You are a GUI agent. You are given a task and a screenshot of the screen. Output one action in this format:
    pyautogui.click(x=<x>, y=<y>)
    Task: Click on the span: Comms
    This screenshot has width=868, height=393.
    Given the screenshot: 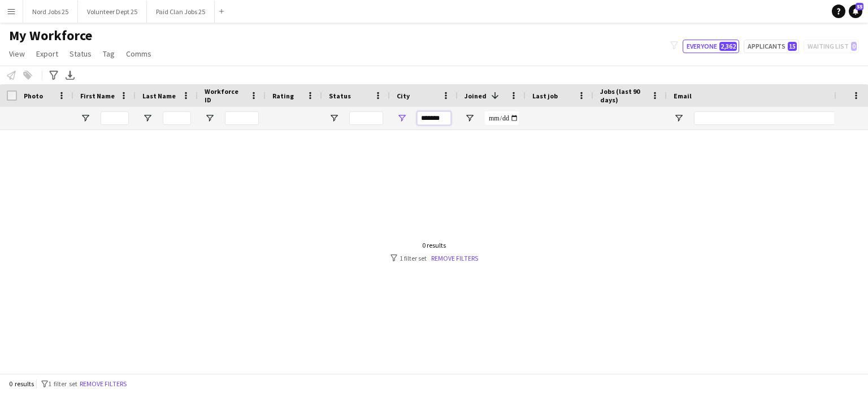 What is the action you would take?
    pyautogui.click(x=139, y=54)
    